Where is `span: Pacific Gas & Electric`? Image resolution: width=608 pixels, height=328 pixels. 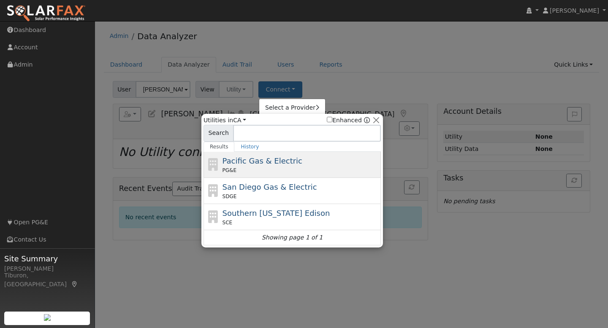 span: Pacific Gas & Electric is located at coordinates (262, 161).